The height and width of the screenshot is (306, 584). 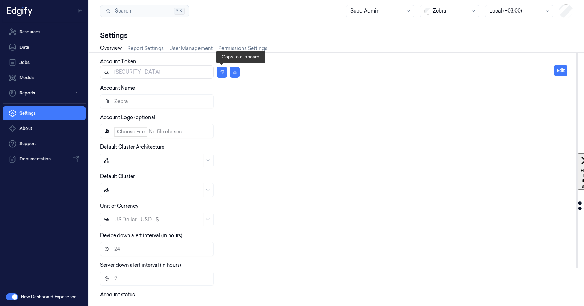 I want to click on label: Server down alert interval (in hours), so click(x=140, y=265).